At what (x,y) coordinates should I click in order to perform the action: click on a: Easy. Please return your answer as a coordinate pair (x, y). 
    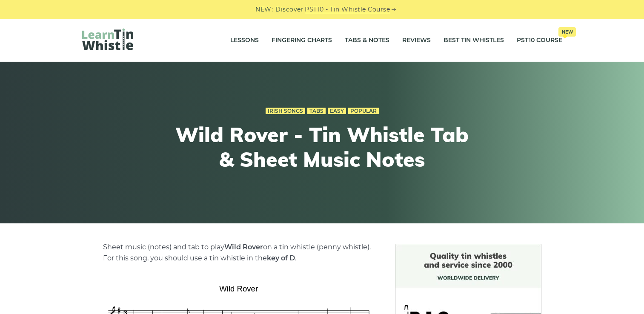
    Looking at the image, I should click on (337, 111).